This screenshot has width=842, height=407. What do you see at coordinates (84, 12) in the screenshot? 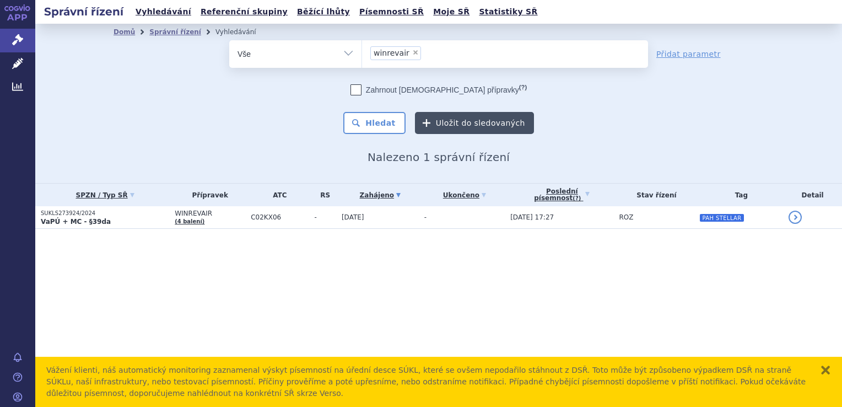
I see `h2: Správní řízení` at bounding box center [84, 12].